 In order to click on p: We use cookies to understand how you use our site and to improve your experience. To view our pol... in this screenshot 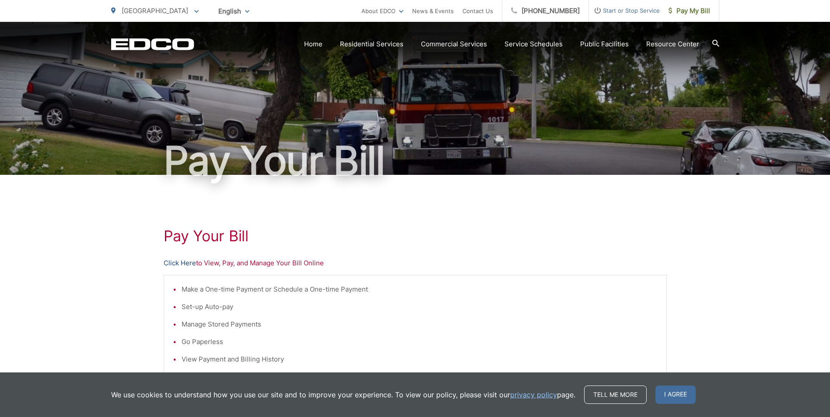, I will do `click(343, 395)`.